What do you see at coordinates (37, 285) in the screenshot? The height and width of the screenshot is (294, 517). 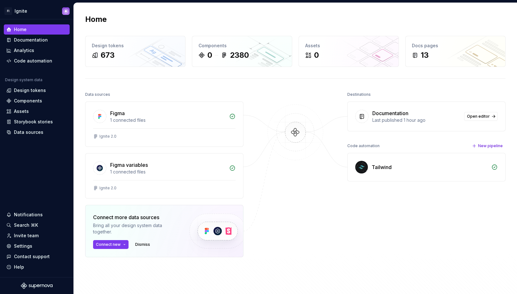 I see `a: Supernova Logo` at bounding box center [37, 285].